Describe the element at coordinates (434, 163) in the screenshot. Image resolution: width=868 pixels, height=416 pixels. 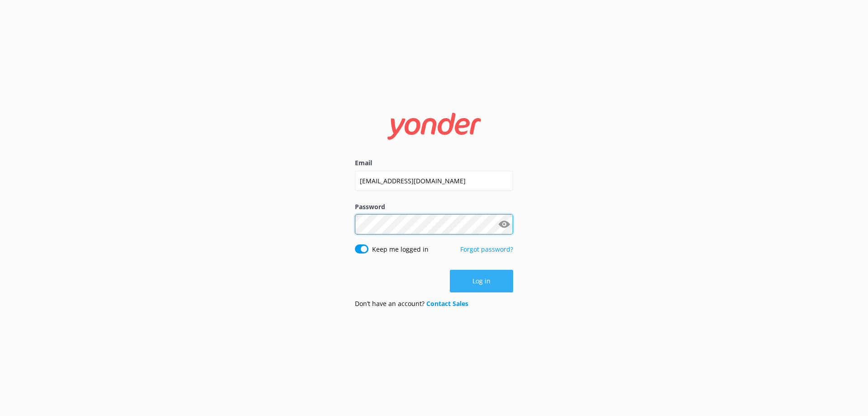
I see `label: Email` at that location.